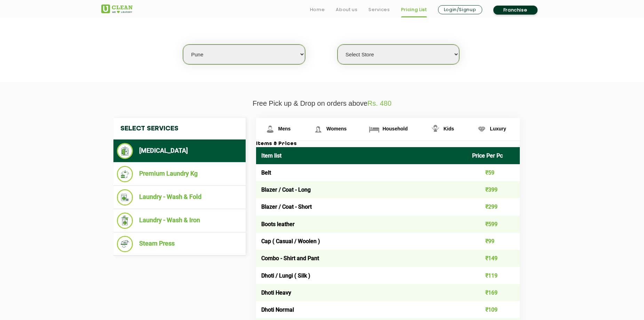  I want to click on img: Laundry - Wash & Iron, so click(125, 220).